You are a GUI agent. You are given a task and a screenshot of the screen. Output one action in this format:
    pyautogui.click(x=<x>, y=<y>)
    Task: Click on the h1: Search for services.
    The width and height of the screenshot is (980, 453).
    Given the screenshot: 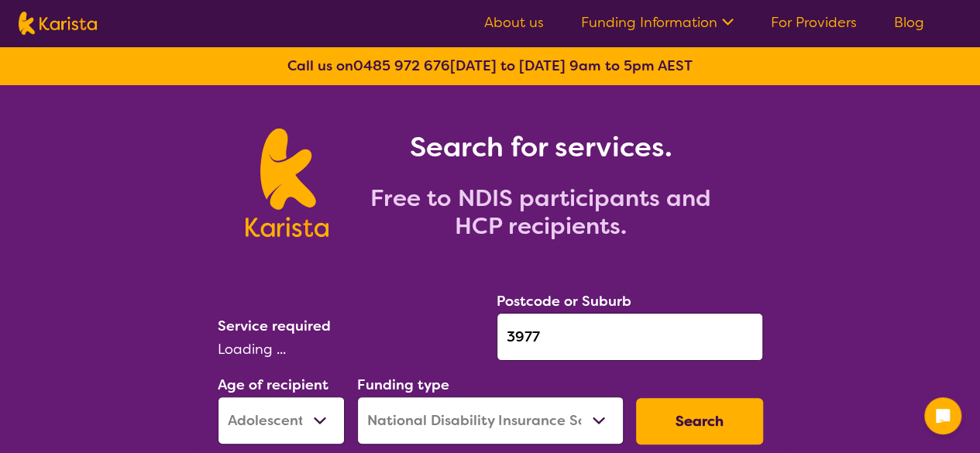 What is the action you would take?
    pyautogui.click(x=541, y=147)
    